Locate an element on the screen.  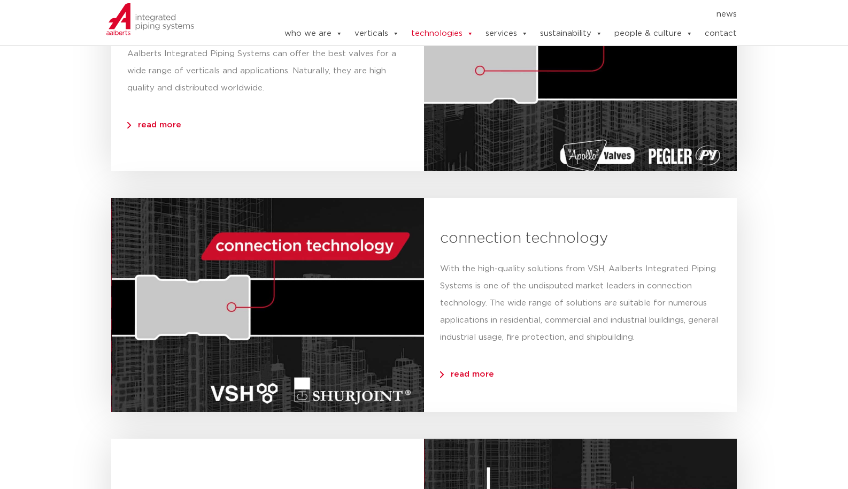
h3: connection technology is located at coordinates (580, 239).